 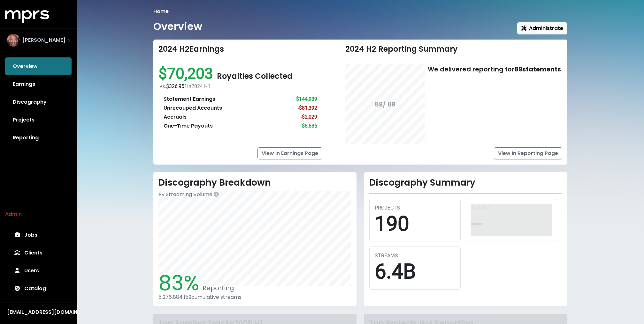 I want to click on a: Projects, so click(x=39, y=120).